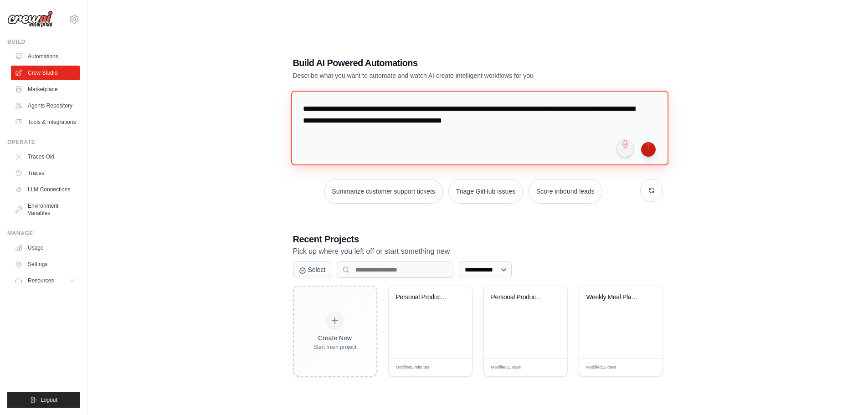 The width and height of the screenshot is (868, 415). Describe the element at coordinates (45, 89) in the screenshot. I see `a: Marketplace` at that location.